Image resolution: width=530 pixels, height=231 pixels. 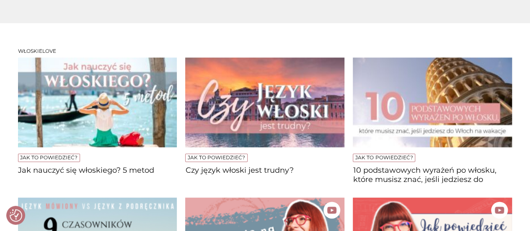 I want to click on img: Revisit consent button, so click(x=16, y=215).